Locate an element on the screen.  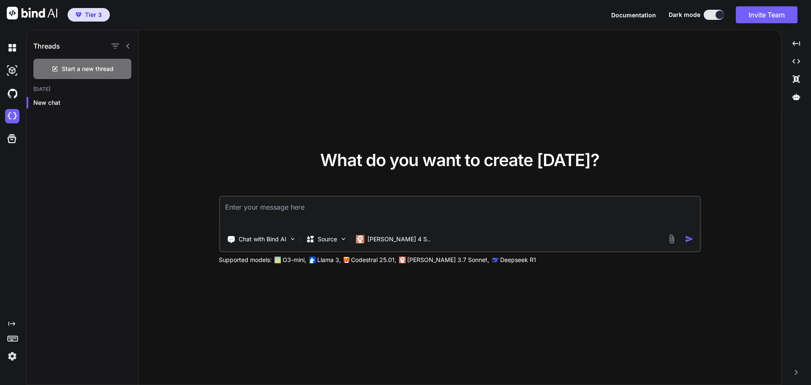
img: Claude 4 Sonnet is located at coordinates (360, 239).